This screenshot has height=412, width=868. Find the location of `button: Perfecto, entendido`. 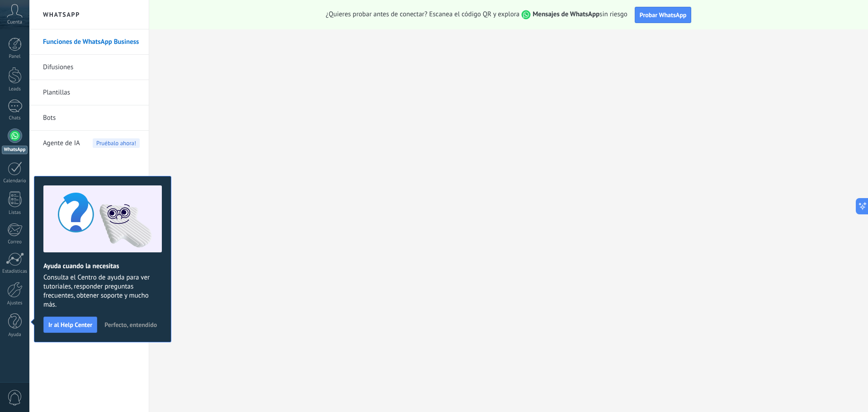

button: Perfecto, entendido is located at coordinates (131, 324).